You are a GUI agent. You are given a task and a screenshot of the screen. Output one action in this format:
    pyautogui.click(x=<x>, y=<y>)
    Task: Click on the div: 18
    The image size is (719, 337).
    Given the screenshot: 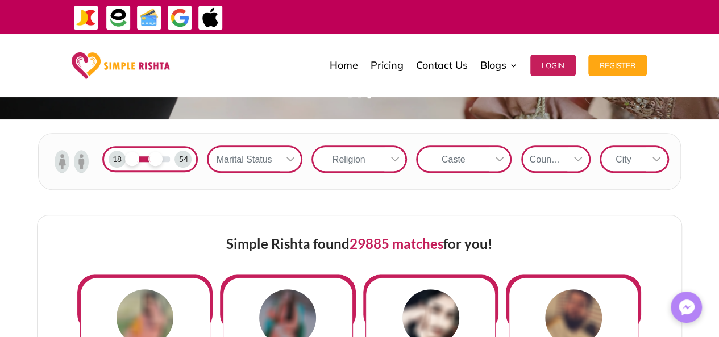 What is the action you would take?
    pyautogui.click(x=117, y=159)
    